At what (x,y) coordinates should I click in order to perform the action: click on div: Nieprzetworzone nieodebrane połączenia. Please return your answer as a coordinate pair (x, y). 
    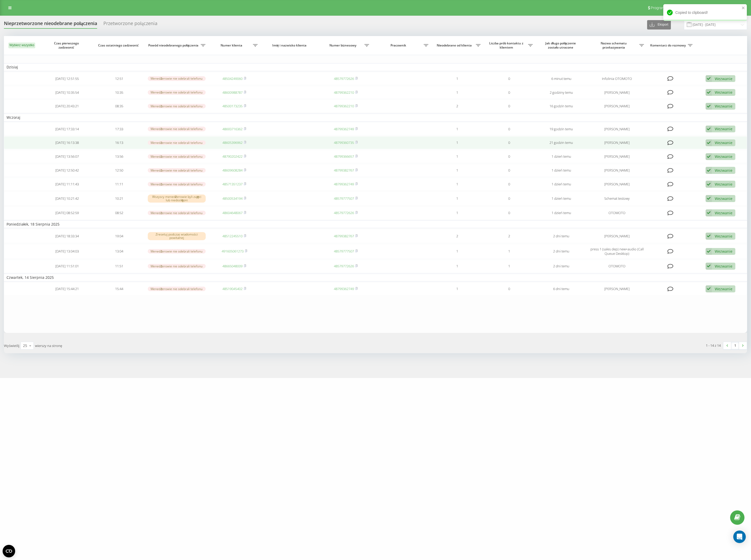
    Looking at the image, I should click on (50, 25).